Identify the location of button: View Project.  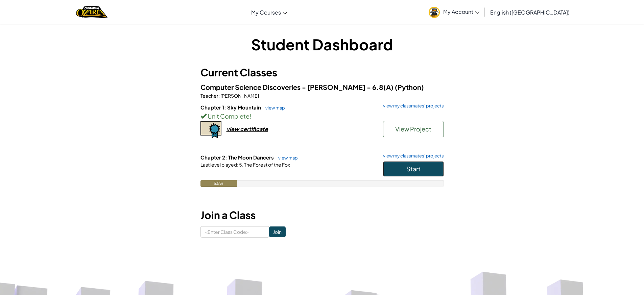
(413, 129).